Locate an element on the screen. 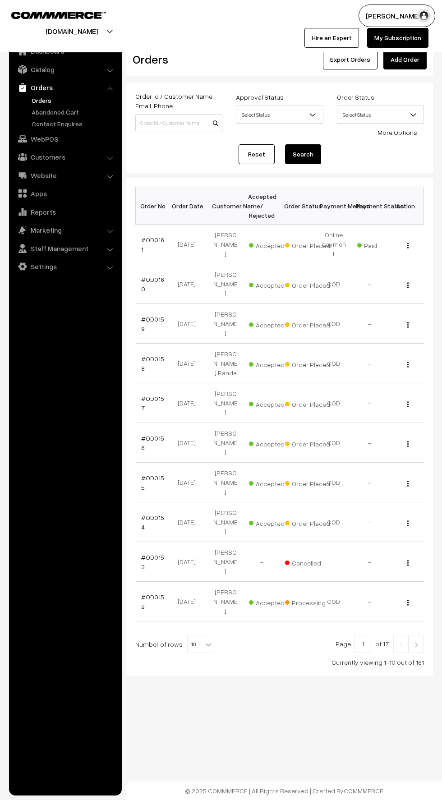  img: user is located at coordinates (424, 16).